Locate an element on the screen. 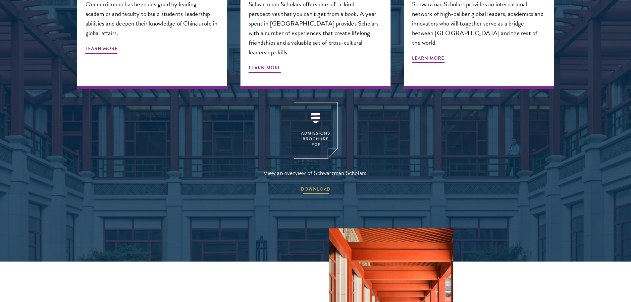  span: View an overview of Schwarzman Scholars. is located at coordinates (315, 172).